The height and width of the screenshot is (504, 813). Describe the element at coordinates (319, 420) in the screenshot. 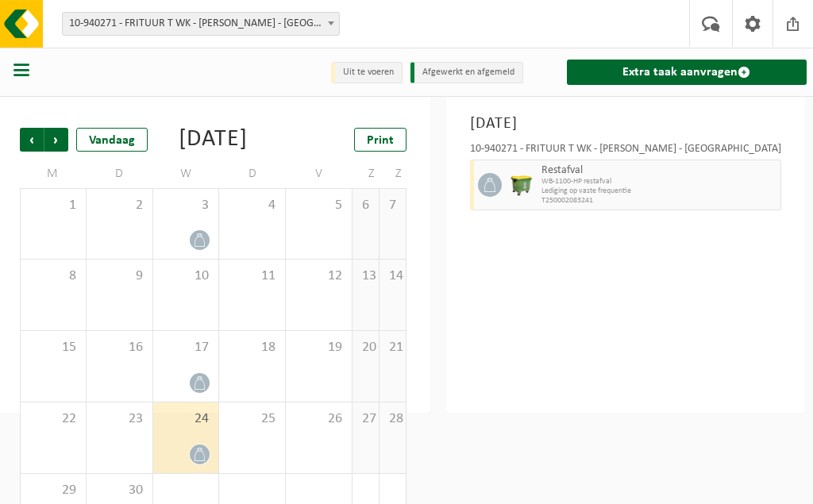

I see `span: 26` at that location.